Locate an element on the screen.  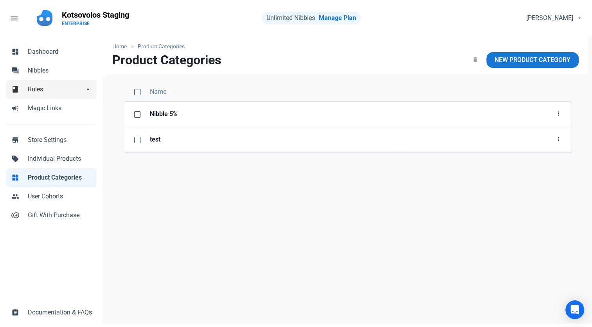
span: menu is located at coordinates (14, 18).